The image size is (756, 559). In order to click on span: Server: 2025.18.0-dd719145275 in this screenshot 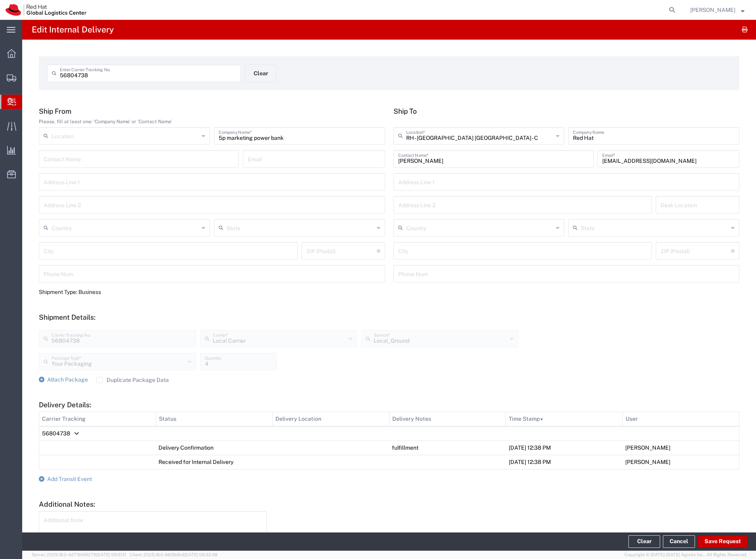, I will do `click(79, 554)`.